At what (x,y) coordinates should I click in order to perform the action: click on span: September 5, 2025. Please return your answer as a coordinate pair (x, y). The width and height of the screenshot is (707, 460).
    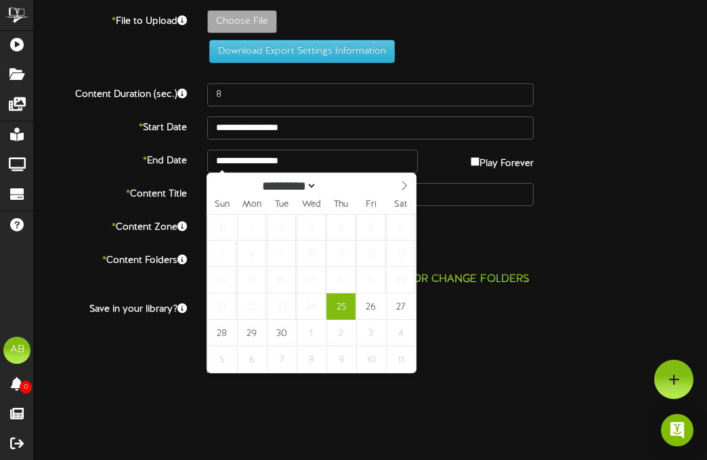
    Looking at the image, I should click on (370, 227).